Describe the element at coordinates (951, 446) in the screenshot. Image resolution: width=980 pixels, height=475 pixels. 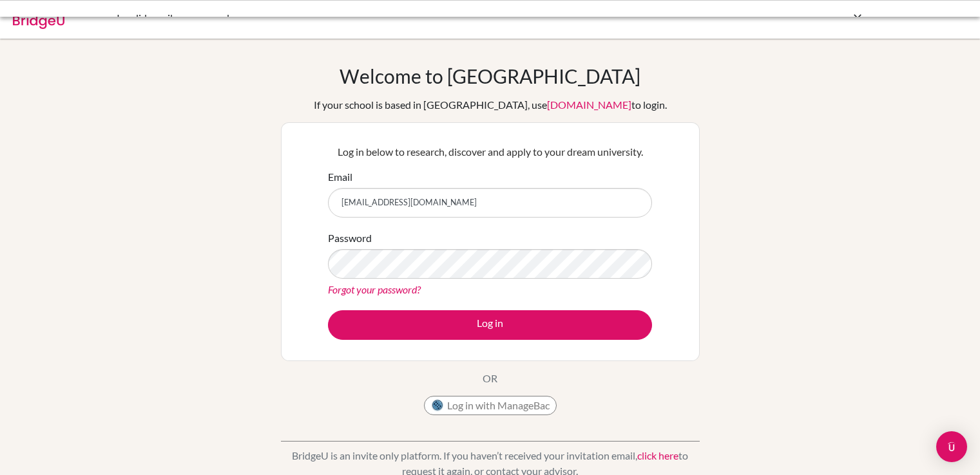
I see `div: Open Intercom Messenger` at that location.